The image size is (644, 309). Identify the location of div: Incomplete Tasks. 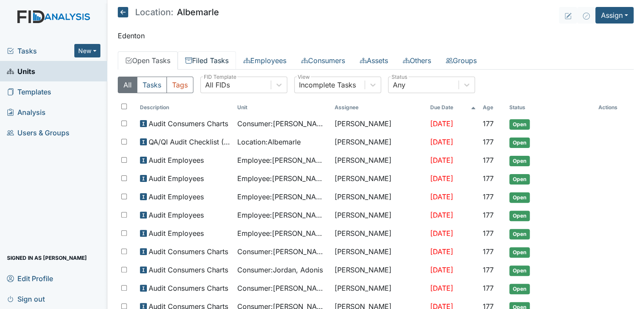
(327, 85).